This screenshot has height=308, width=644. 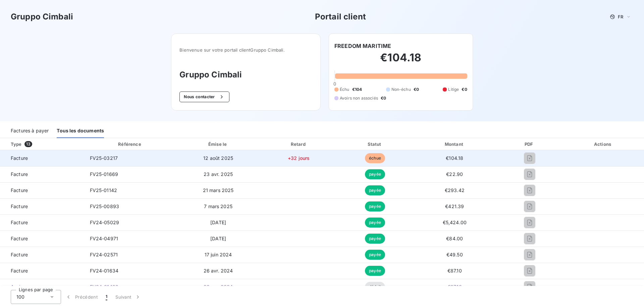 I want to click on span: €5,424.00, so click(x=454, y=222).